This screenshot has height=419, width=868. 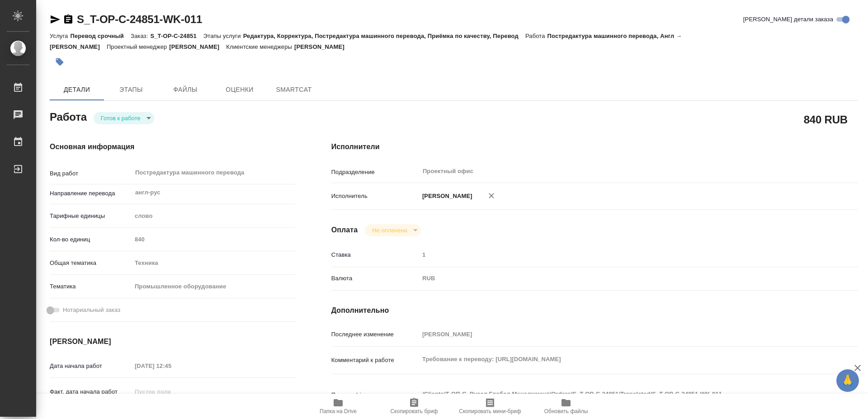 I want to click on p: Кол-во единиц, so click(x=90, y=240).